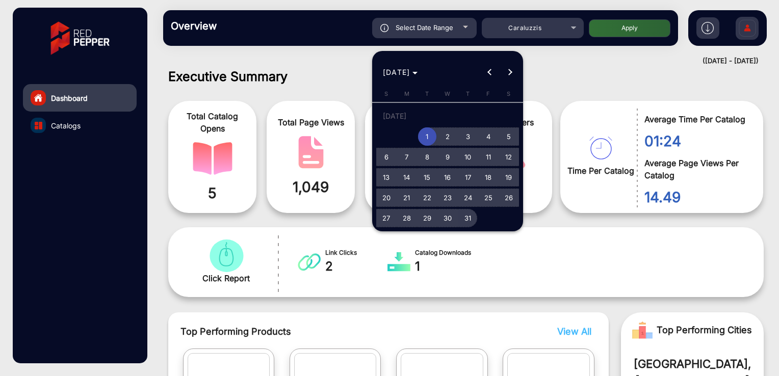  Describe the element at coordinates (509, 177) in the screenshot. I see `button: July 19, 2025` at that location.